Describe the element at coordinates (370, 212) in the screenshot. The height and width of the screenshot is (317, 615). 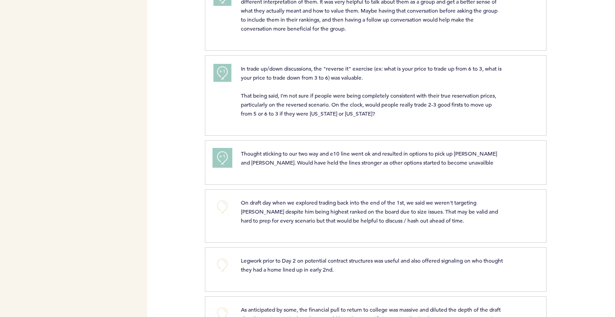
I see `span: On draft day when we explored trading back into the end of the 1st, we said we weren't targeting ...` at that location.